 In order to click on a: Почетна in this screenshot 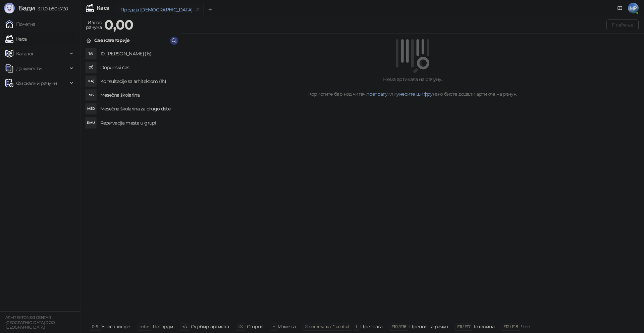, I will do `click(20, 24)`.